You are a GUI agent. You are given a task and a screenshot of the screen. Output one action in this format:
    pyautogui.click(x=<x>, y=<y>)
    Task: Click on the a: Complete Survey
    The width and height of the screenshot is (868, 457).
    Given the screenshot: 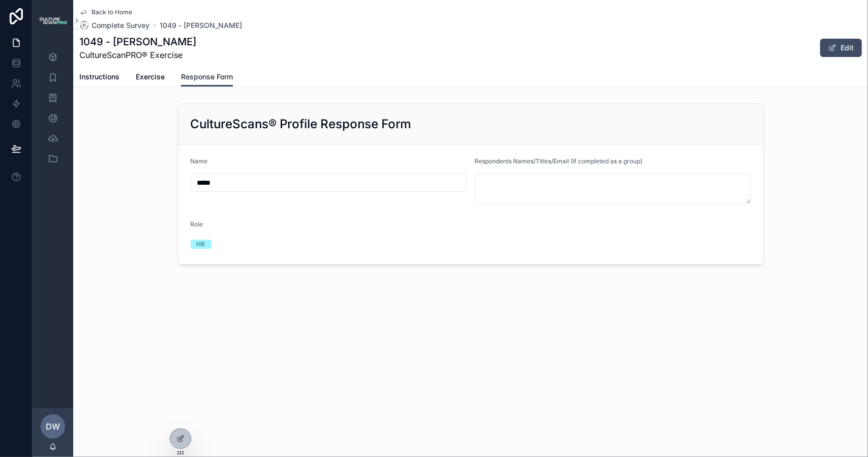 What is the action you would take?
    pyautogui.click(x=115, y=26)
    